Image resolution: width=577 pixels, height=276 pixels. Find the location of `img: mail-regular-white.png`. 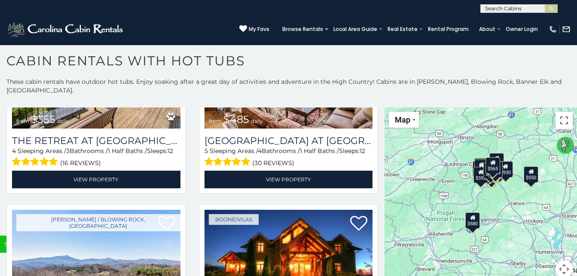

img: mail-regular-white.png is located at coordinates (567, 29).